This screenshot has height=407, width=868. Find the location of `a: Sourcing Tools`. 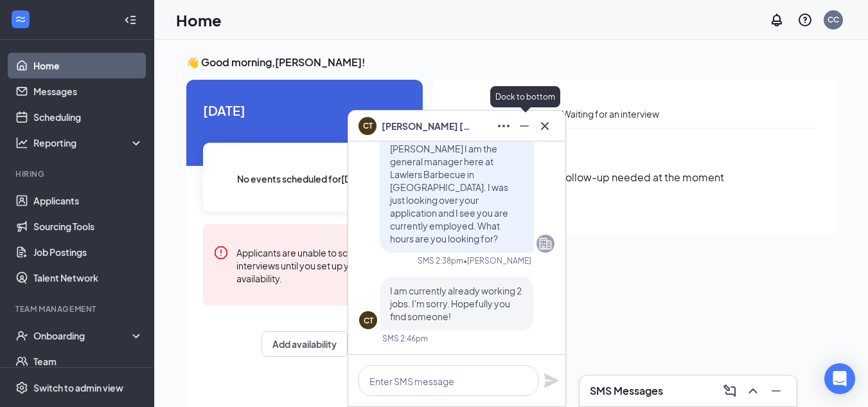

a: Sourcing Tools is located at coordinates (88, 226).